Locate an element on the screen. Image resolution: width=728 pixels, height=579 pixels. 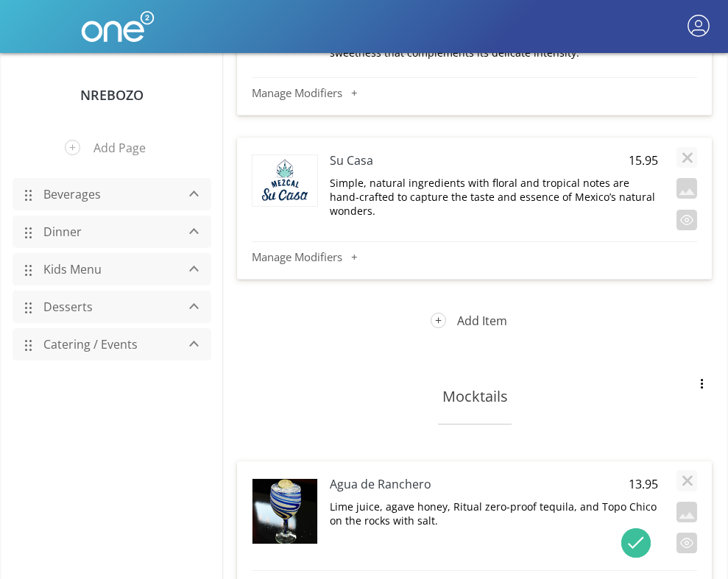
a: Beverages is located at coordinates (106, 194).